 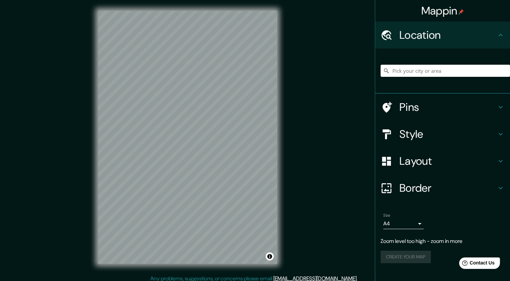 I want to click on img: pin-icon.png, so click(x=461, y=12).